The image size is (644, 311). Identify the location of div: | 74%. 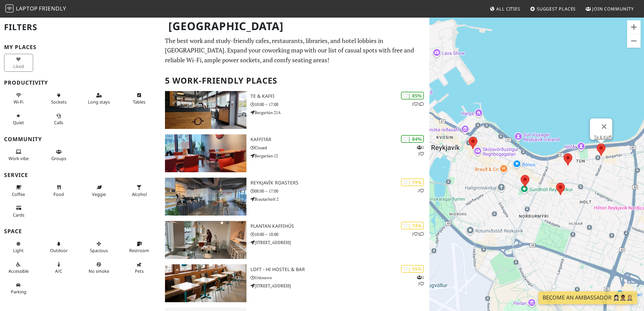
(412, 225).